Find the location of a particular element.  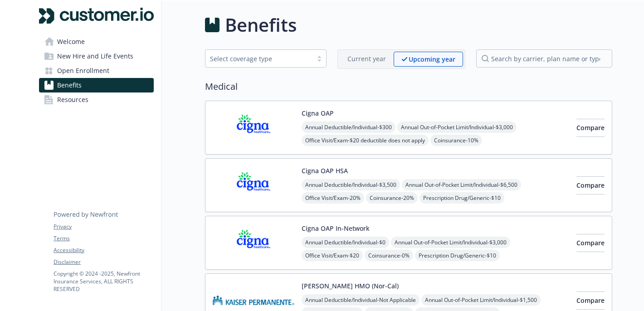

span: Benefits is located at coordinates (69, 85).